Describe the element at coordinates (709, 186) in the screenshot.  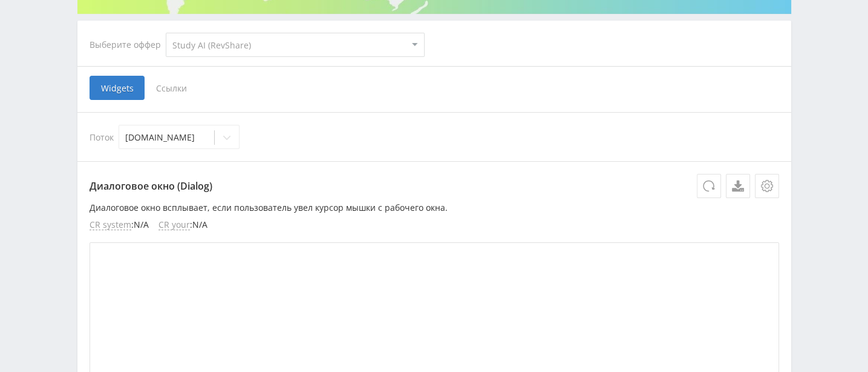
I see `button: Обновить` at that location.